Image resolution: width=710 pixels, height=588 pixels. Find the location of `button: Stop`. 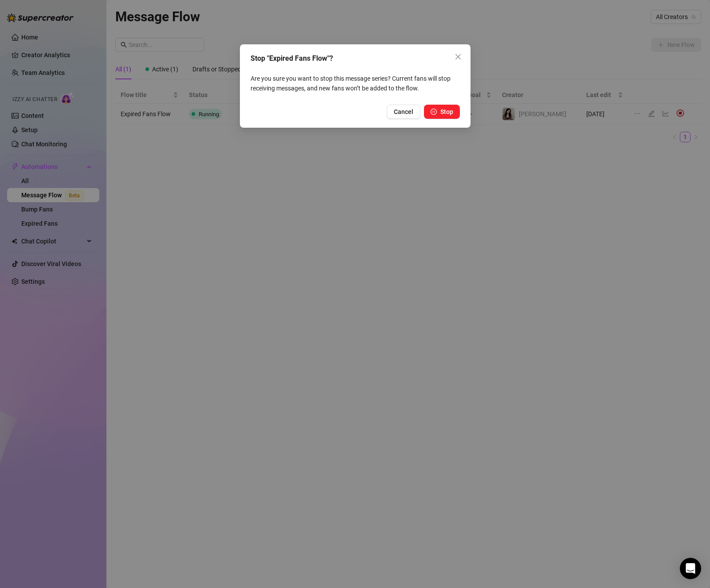

button: Stop is located at coordinates (442, 112).